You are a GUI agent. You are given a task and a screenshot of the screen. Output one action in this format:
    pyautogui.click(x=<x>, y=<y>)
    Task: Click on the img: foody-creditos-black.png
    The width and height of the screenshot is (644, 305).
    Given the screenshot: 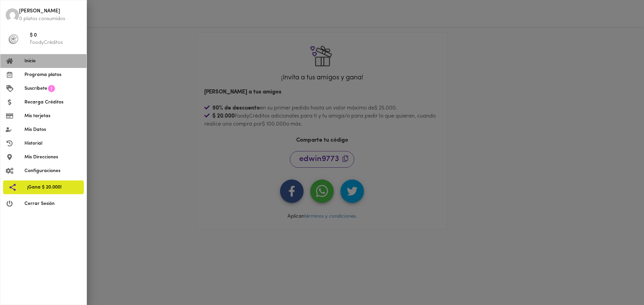 What is the action you would take?
    pyautogui.click(x=14, y=39)
    